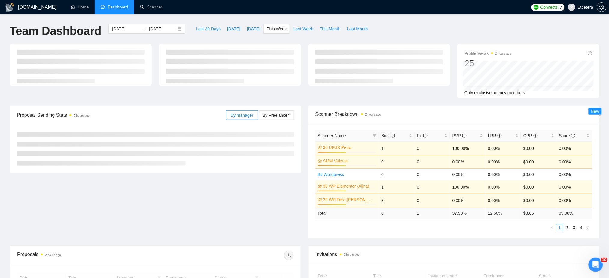  Describe the element at coordinates (375, 136) in the screenshot. I see `span: filter` at that location.